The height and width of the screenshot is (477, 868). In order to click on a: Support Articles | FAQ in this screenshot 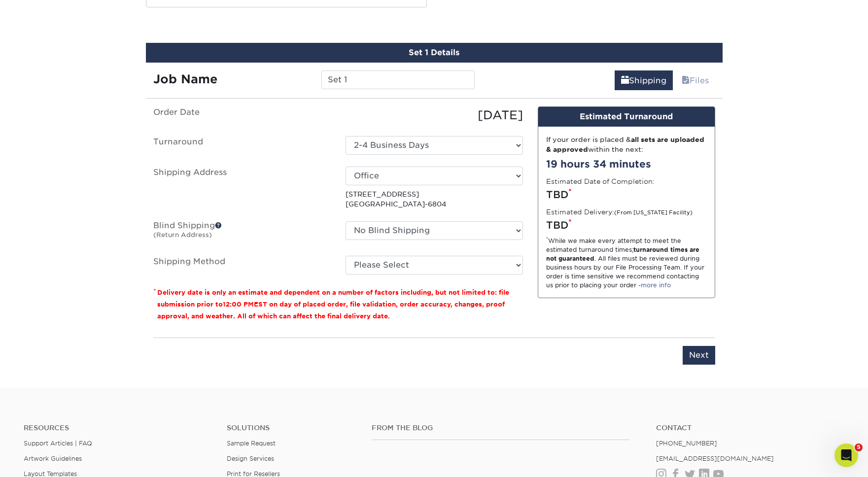, I will do `click(58, 443)`.